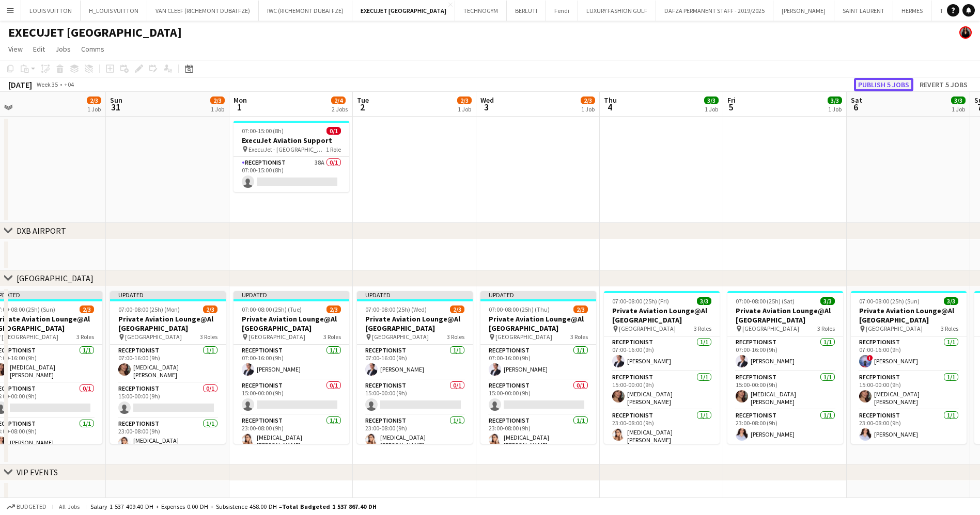 The width and height of the screenshot is (980, 515). What do you see at coordinates (271, 309) in the screenshot?
I see `span: 07:00-08:00 (25h) (Tue)` at bounding box center [271, 309].